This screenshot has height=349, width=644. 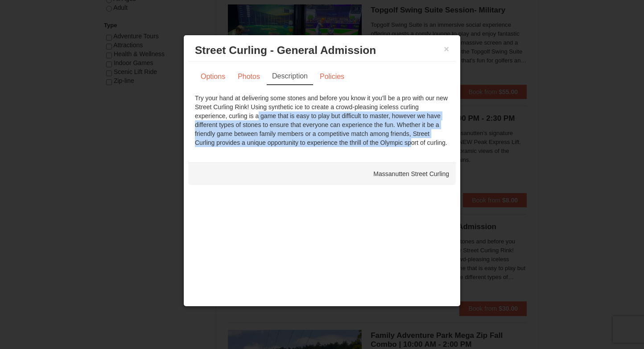 I want to click on a: Options, so click(x=213, y=77).